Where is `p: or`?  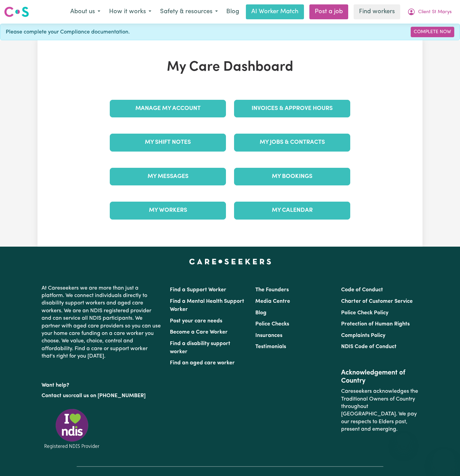
p: or is located at coordinates (102, 395).